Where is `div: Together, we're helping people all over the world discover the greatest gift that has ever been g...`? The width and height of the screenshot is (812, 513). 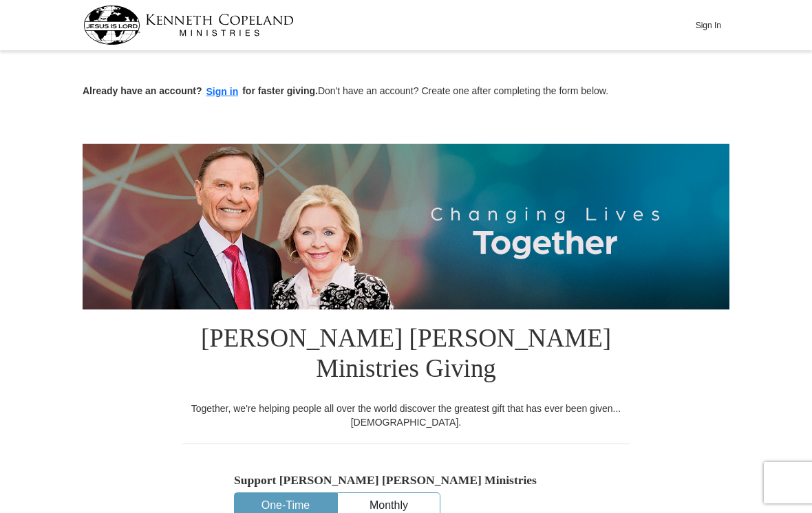
div: Together, we're helping people all over the world discover the greatest gift that has ever been g... is located at coordinates (406, 415).